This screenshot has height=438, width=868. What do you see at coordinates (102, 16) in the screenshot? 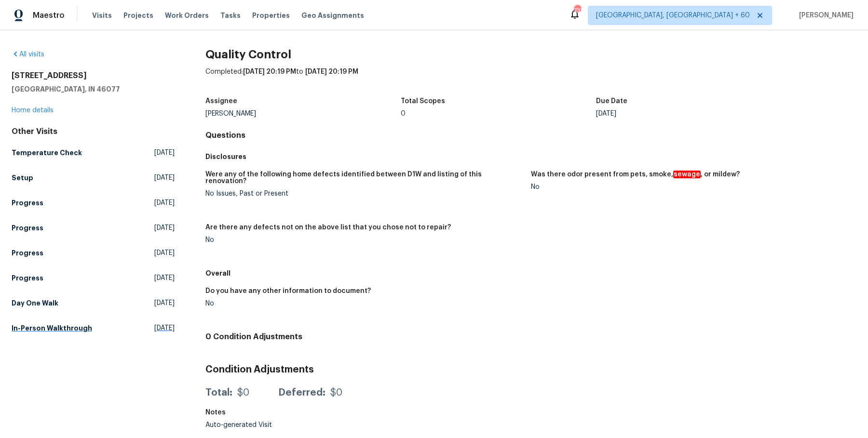
I see `span: Visits` at bounding box center [102, 16].